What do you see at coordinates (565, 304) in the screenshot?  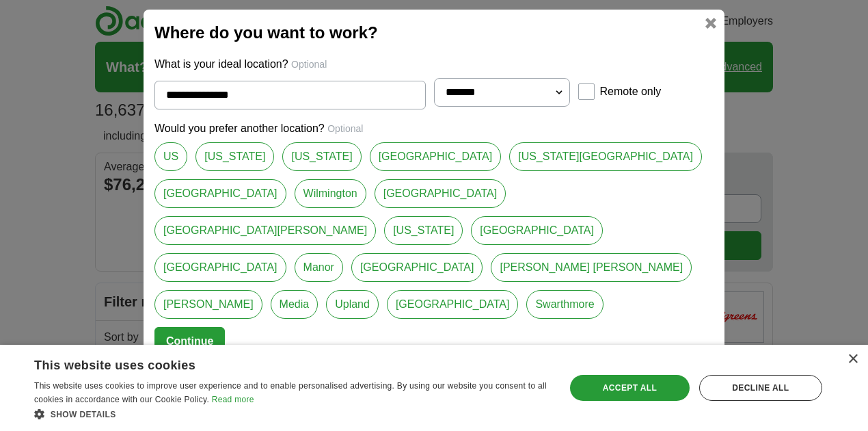 I see `a: Swarthmore` at bounding box center [565, 304].